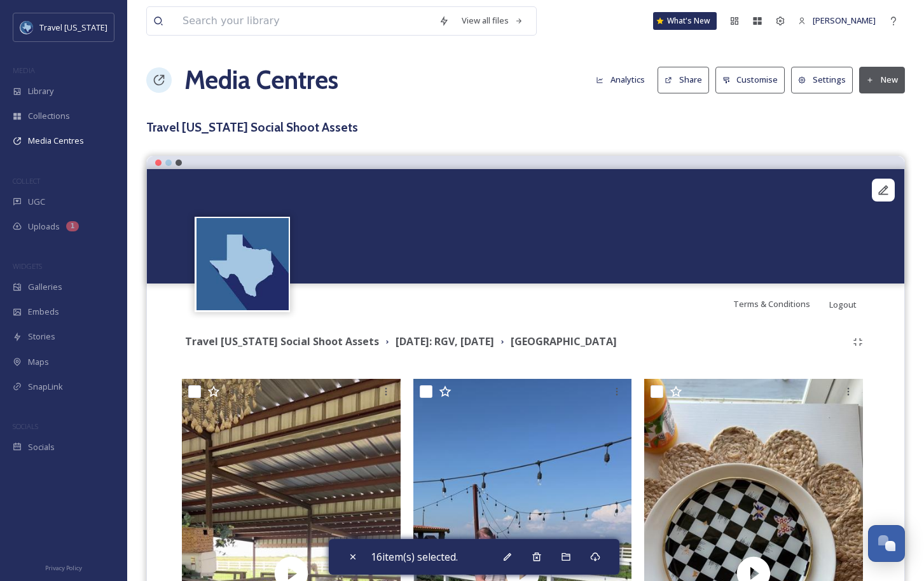  What do you see at coordinates (63, 568) in the screenshot?
I see `span: Privacy Policy` at bounding box center [63, 568].